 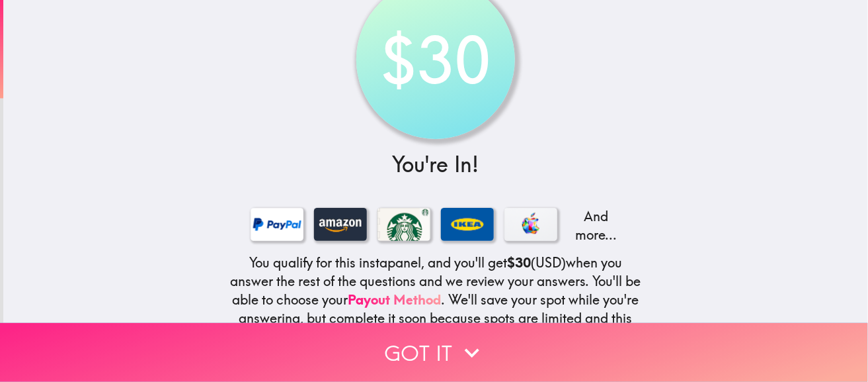 What do you see at coordinates (436, 164) in the screenshot?
I see `h3: You're In!` at bounding box center [436, 164].